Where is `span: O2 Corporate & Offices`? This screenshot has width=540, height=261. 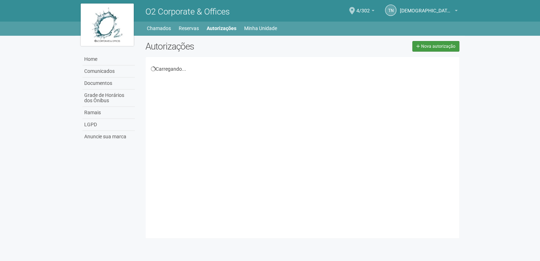 span: O2 Corporate & Offices is located at coordinates (188, 12).